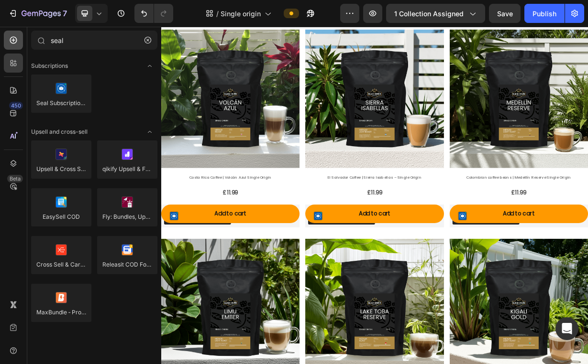  Describe the element at coordinates (505, 13) in the screenshot. I see `span: Save` at that location.